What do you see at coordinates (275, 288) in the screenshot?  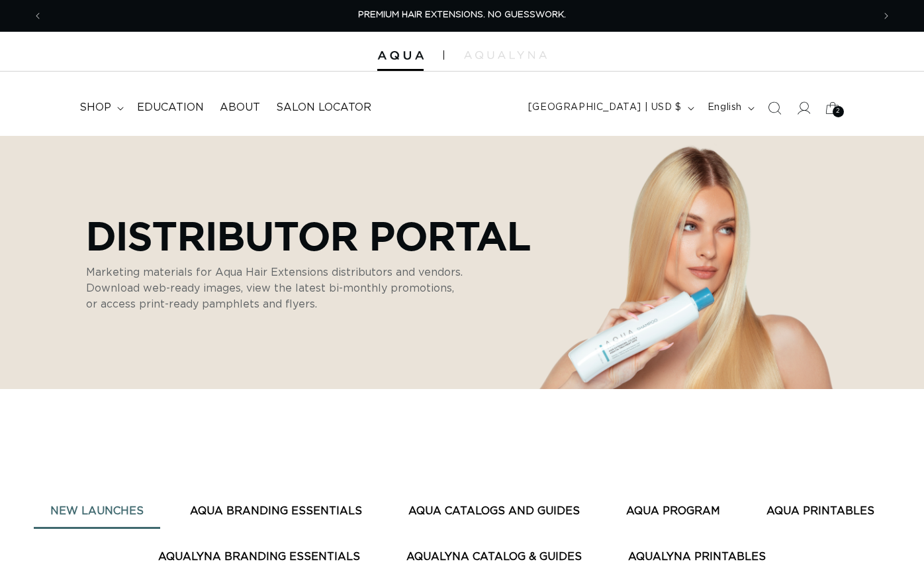 I see `p: Marketing materials for Aqua Hair Extensions distributors and vendors. Download web-ready images,...` at bounding box center [275, 288].